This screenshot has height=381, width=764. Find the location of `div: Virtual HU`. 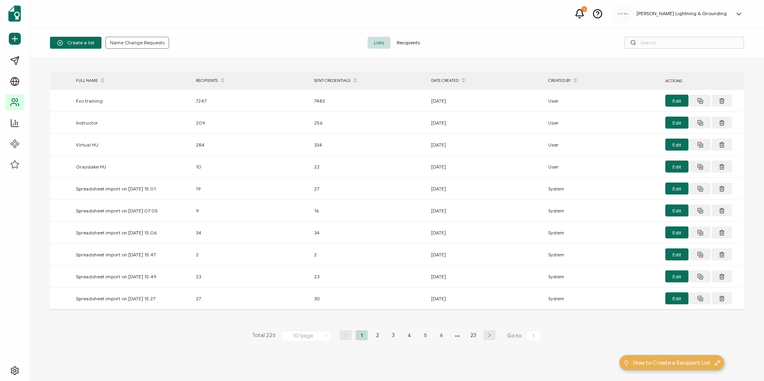

div: Virtual HU is located at coordinates (132, 145).